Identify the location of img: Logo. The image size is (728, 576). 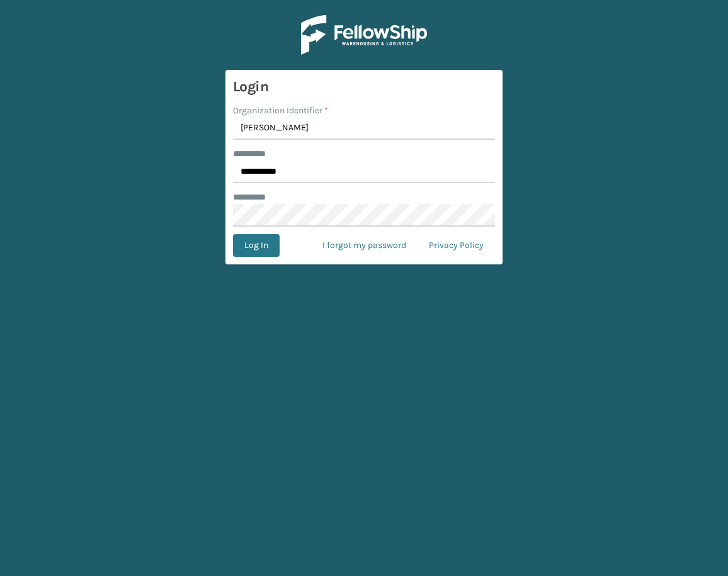
(364, 35).